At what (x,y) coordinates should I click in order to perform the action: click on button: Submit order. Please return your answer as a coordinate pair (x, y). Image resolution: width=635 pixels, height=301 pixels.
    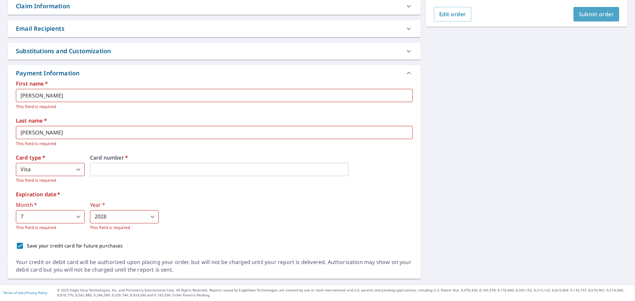
    Looking at the image, I should click on (596, 14).